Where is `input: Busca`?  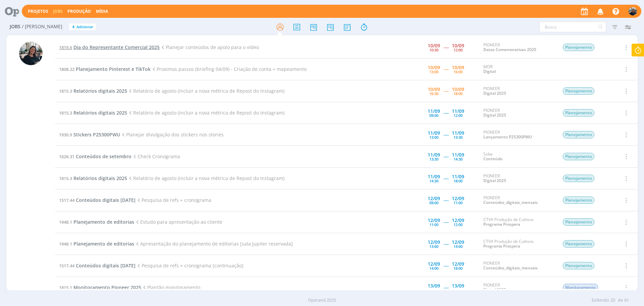 input: Busca is located at coordinates (573, 27).